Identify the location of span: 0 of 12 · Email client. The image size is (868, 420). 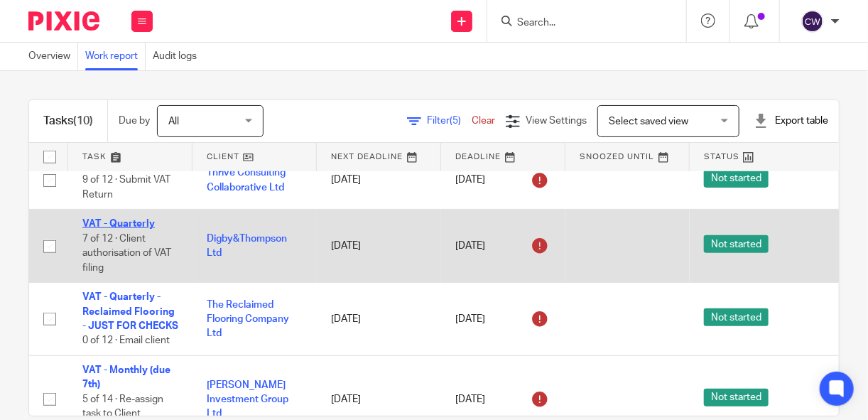
(126, 341).